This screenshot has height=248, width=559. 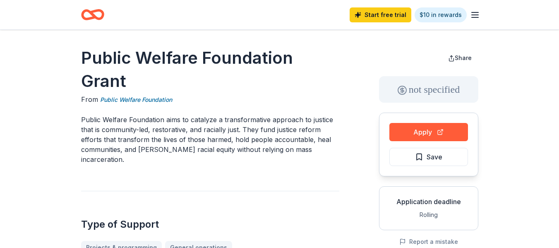 I want to click on span: Save, so click(x=434, y=157).